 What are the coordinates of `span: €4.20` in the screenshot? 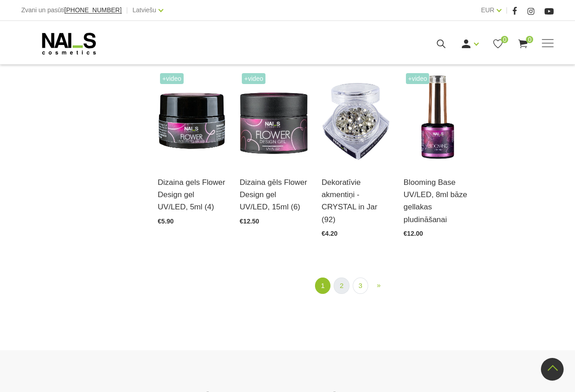 It's located at (329, 233).